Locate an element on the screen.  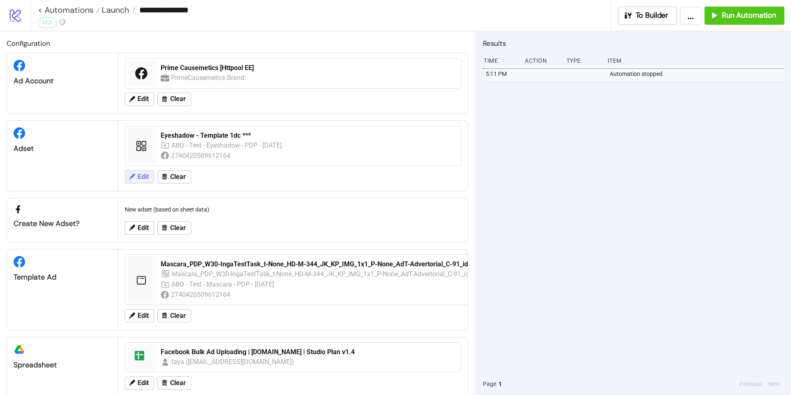
span: To Builder is located at coordinates (653, 15).